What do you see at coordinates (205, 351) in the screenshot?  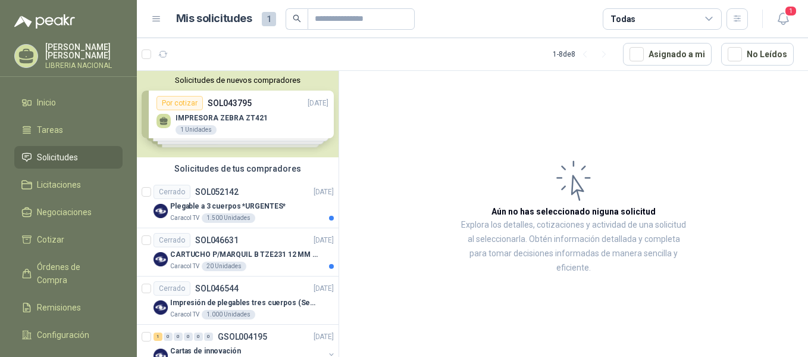 I see `p: Cartas de innovación` at bounding box center [205, 351].